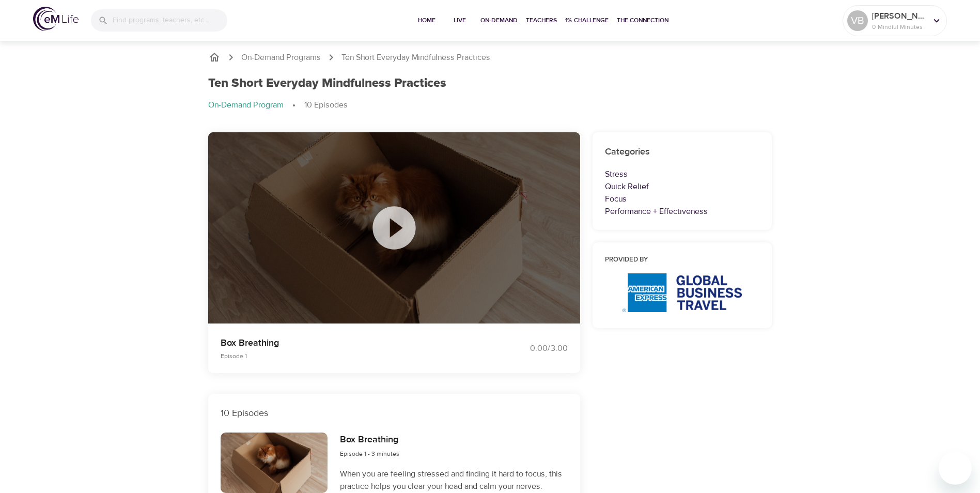 This screenshot has height=493, width=980. What do you see at coordinates (587, 20) in the screenshot?
I see `span: 1% Challenge` at bounding box center [587, 20].